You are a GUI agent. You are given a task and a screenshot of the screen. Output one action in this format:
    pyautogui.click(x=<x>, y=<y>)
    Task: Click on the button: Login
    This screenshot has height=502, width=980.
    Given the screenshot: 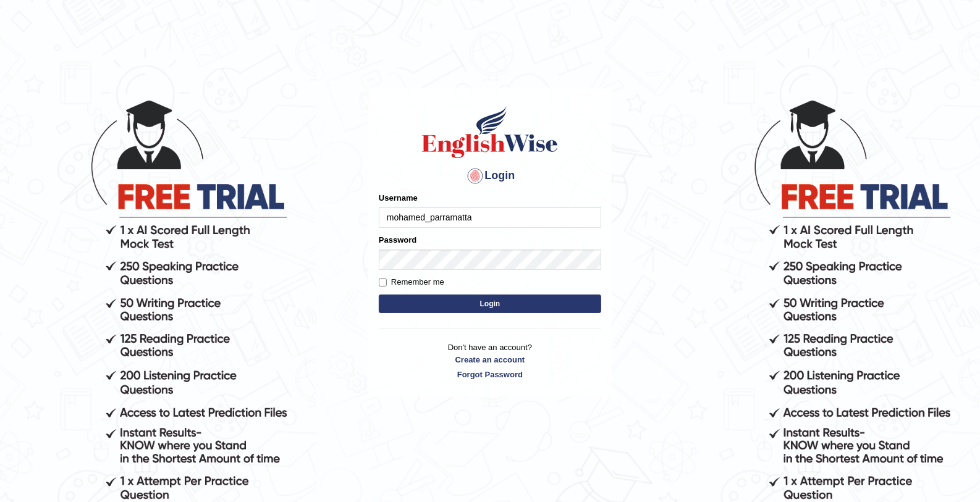 What is the action you would take?
    pyautogui.click(x=490, y=304)
    